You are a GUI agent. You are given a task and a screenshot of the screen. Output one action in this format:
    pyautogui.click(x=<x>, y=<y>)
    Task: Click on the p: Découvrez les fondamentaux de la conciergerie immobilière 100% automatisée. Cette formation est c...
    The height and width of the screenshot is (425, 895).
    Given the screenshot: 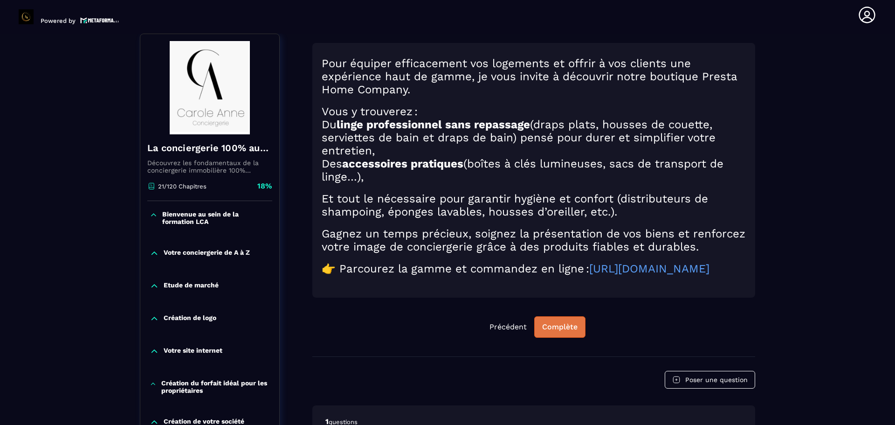 What is the action you would take?
    pyautogui.click(x=210, y=166)
    